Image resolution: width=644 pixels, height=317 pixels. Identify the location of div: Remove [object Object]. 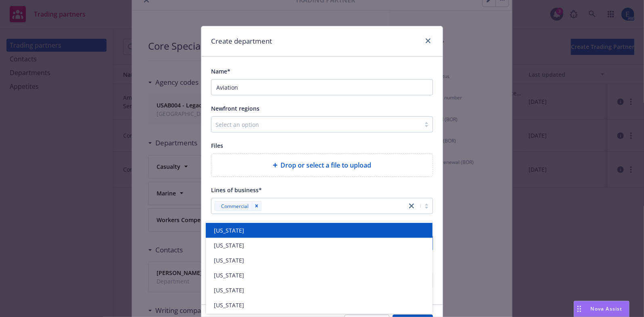
(257, 206).